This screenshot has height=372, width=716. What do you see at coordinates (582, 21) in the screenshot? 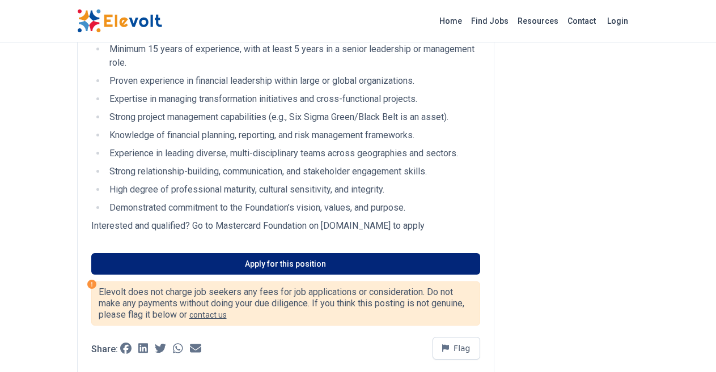
I see `a: Contact` at bounding box center [582, 21].